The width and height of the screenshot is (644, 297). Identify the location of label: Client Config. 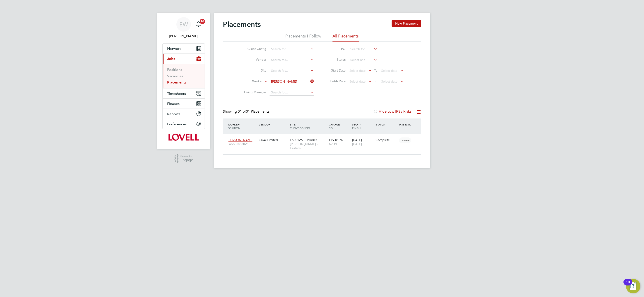
(253, 49).